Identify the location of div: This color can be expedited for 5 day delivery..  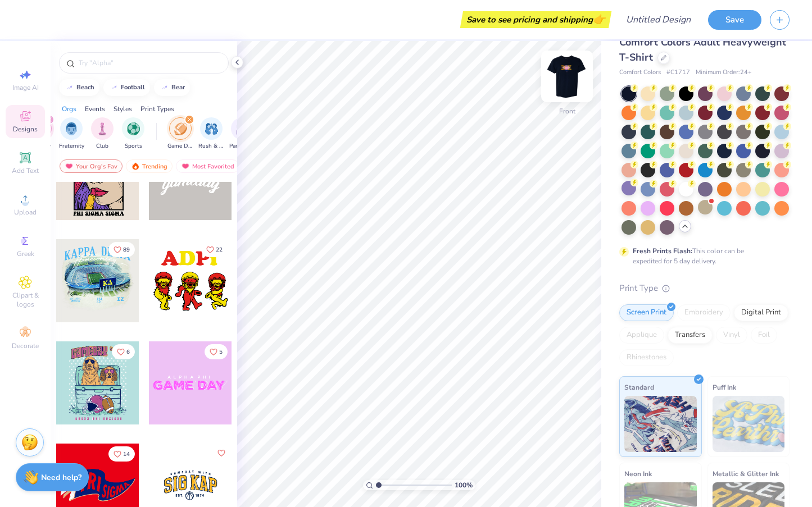
(702, 256).